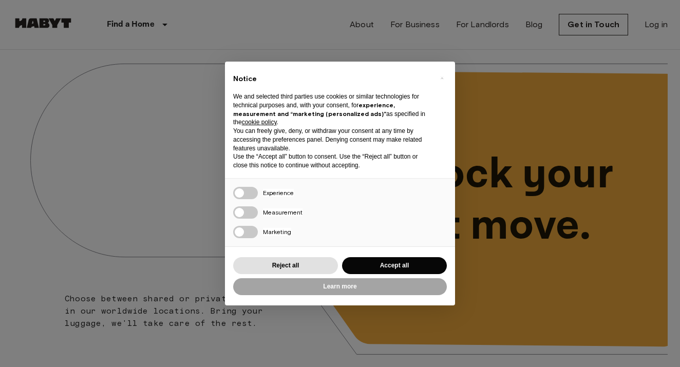 Image resolution: width=680 pixels, height=367 pixels. I want to click on h2: Notice, so click(332, 79).